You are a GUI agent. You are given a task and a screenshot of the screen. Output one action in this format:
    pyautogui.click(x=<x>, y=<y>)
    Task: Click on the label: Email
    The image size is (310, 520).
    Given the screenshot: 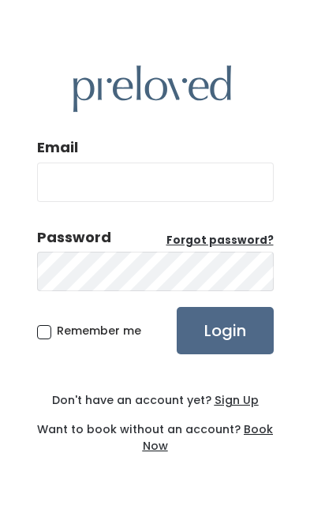 What is the action you would take?
    pyautogui.click(x=58, y=148)
    